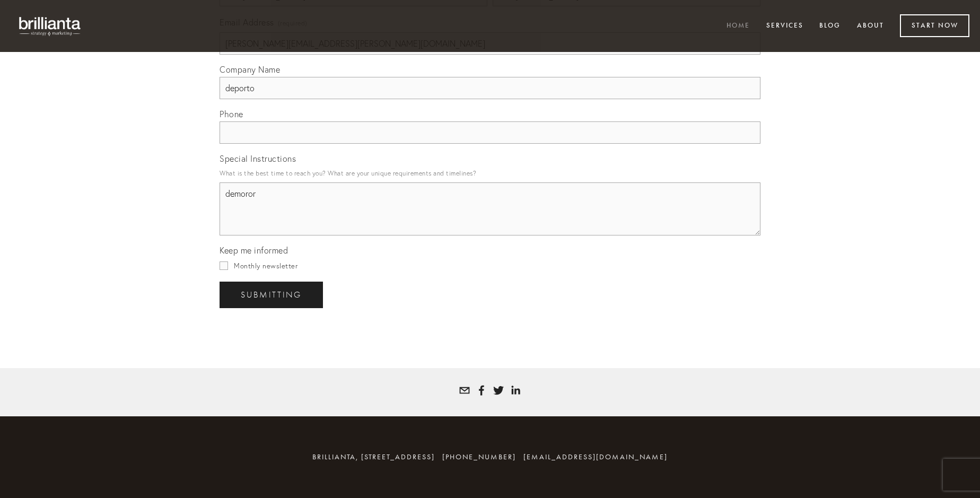 Image resolution: width=980 pixels, height=498 pixels. Describe the element at coordinates (224, 266) in the screenshot. I see `input: Monthly newsletter` at that location.